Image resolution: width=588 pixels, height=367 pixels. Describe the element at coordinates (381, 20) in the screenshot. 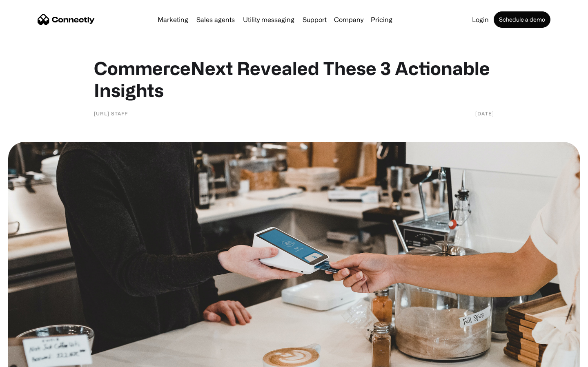

I see `a: Pricing` at that location.